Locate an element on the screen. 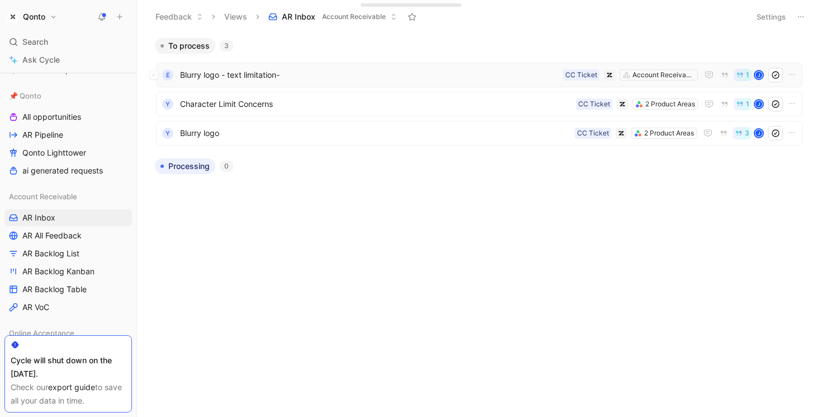 Image resolution: width=822 pixels, height=417 pixels. button: QontoQonto is located at coordinates (32, 17).